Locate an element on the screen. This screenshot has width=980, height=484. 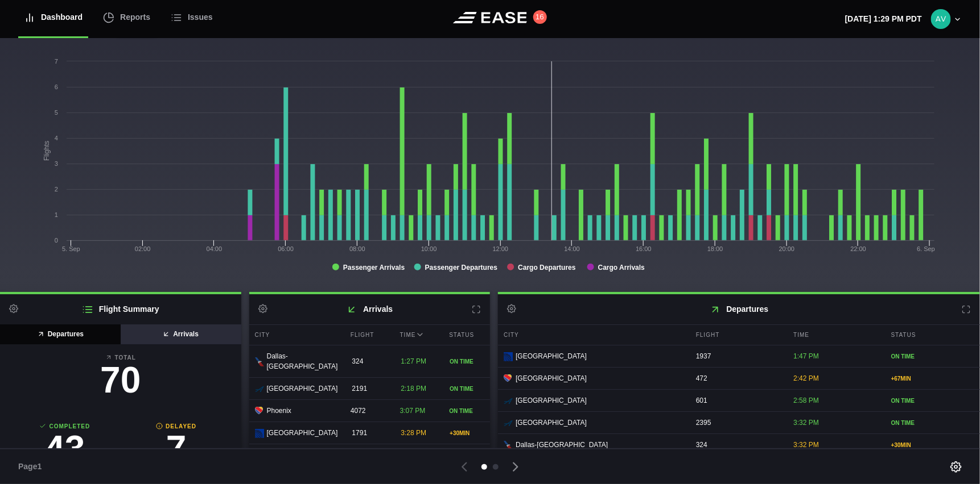
h2: Departures is located at coordinates (739, 309).